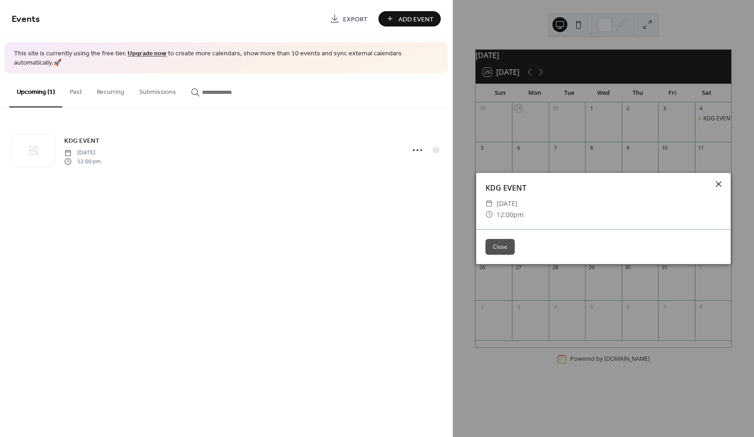 The image size is (754, 437). I want to click on button: Recurring, so click(110, 90).